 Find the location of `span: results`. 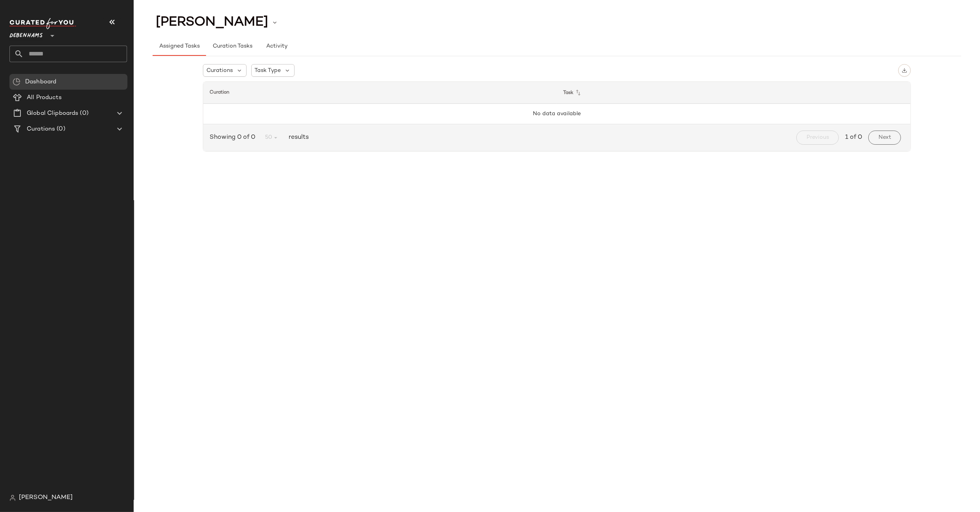

span: results is located at coordinates (297, 138).